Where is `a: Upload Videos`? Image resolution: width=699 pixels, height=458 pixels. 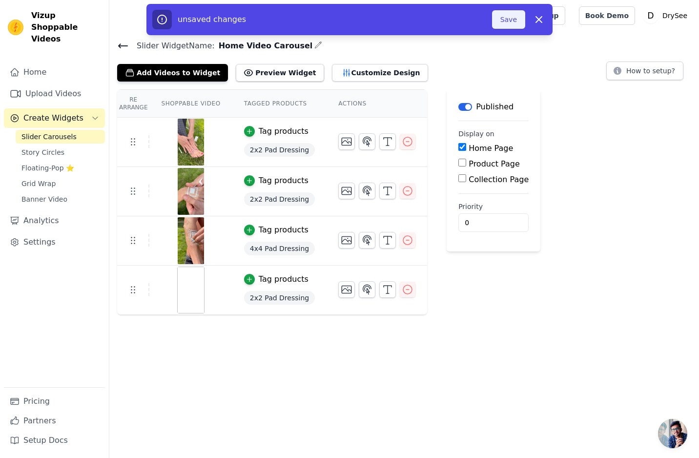
a: Upload Videos is located at coordinates (54, 94).